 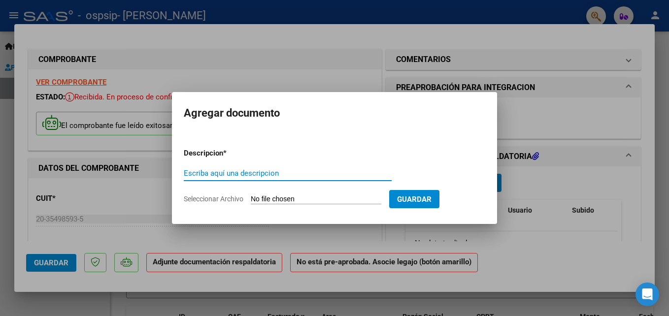 I want to click on span: Guardar, so click(x=414, y=199).